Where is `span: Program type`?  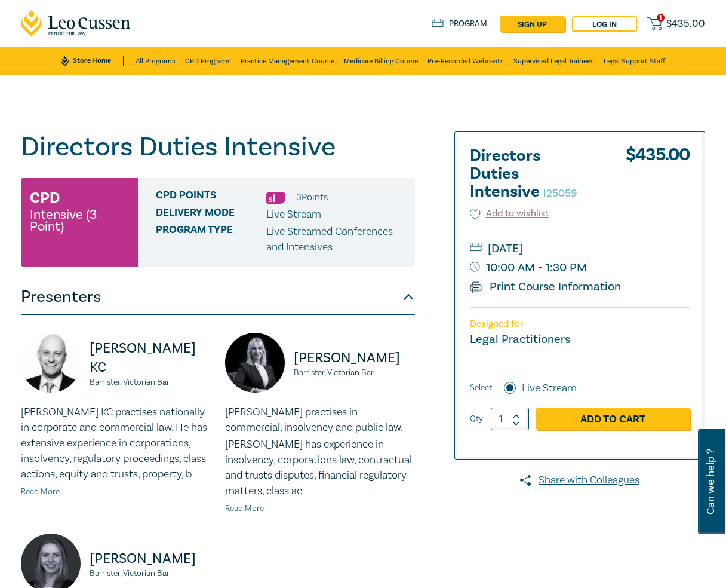 span: Program type is located at coordinates (211, 239).